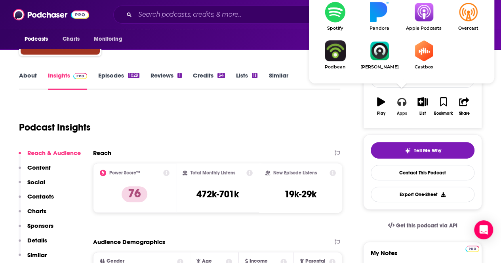  Describe the element at coordinates (423, 194) in the screenshot. I see `button: Export One-Sheet` at that location.